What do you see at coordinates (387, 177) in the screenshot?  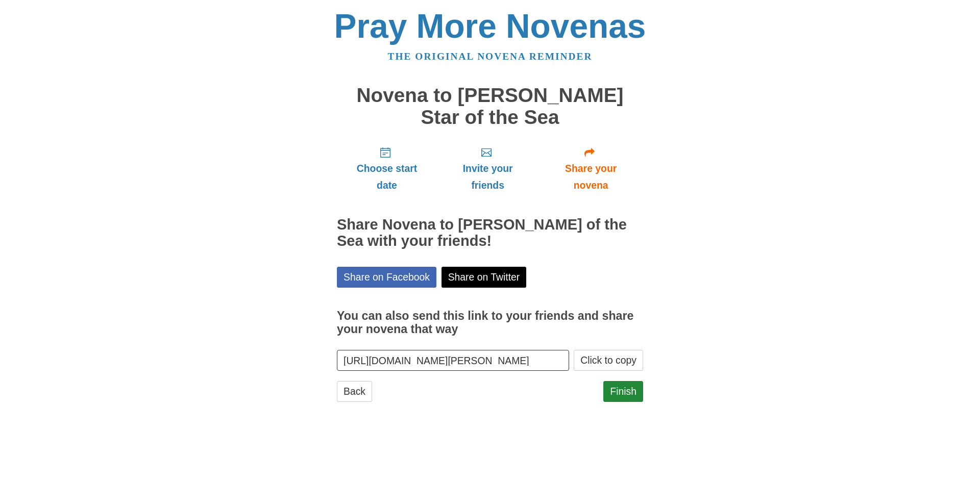 I see `span: Choose start date` at bounding box center [387, 177].